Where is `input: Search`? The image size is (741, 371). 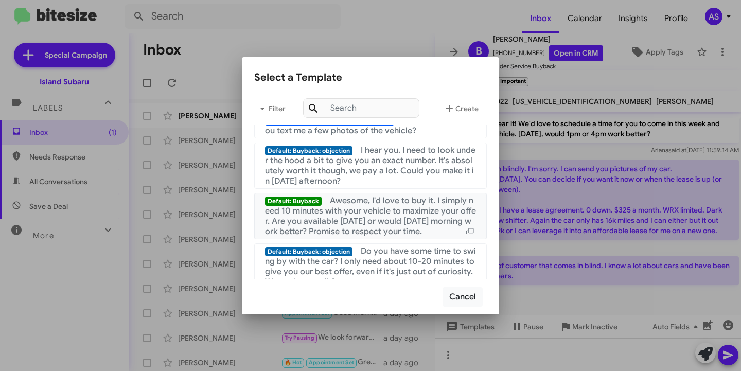 input: Search is located at coordinates (361, 108).